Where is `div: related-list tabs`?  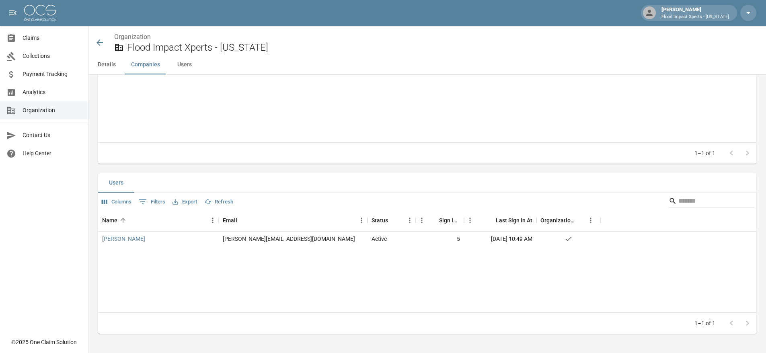
div: related-list tabs is located at coordinates (427, 183).